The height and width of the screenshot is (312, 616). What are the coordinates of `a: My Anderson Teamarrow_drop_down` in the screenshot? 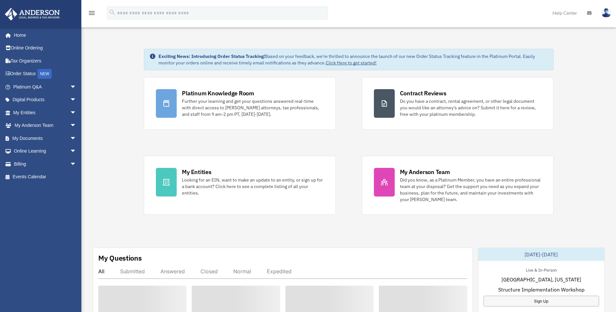 It's located at (45, 126).